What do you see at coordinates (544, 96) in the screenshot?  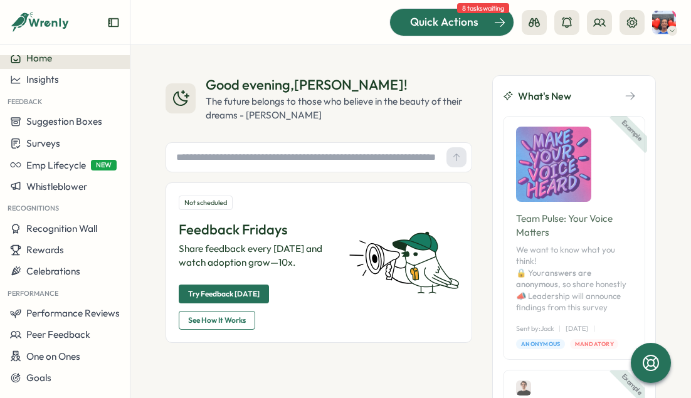 I see `span: What's New` at bounding box center [544, 96].